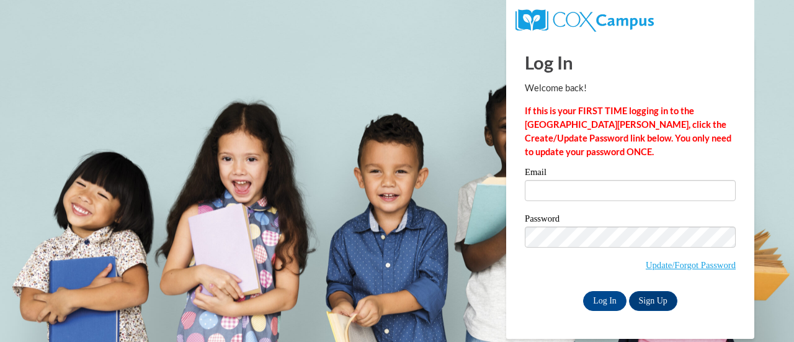 This screenshot has width=794, height=342. Describe the element at coordinates (631, 174) in the screenshot. I see `label: Email` at that location.